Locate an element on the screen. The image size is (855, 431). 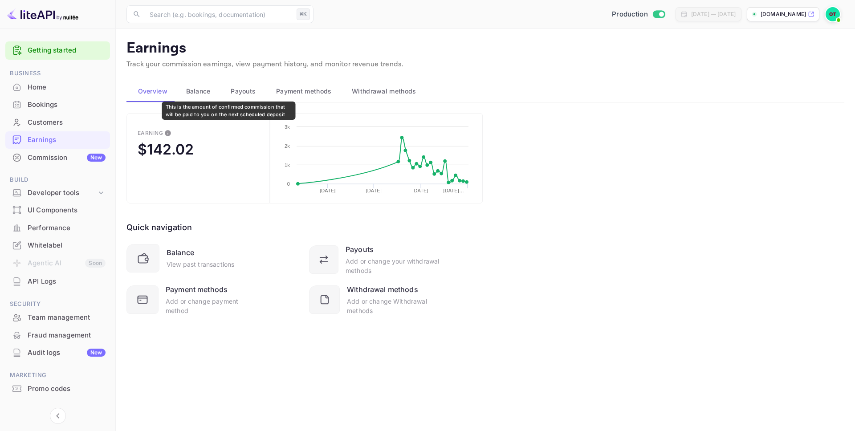
a: Team management is located at coordinates (57, 317).